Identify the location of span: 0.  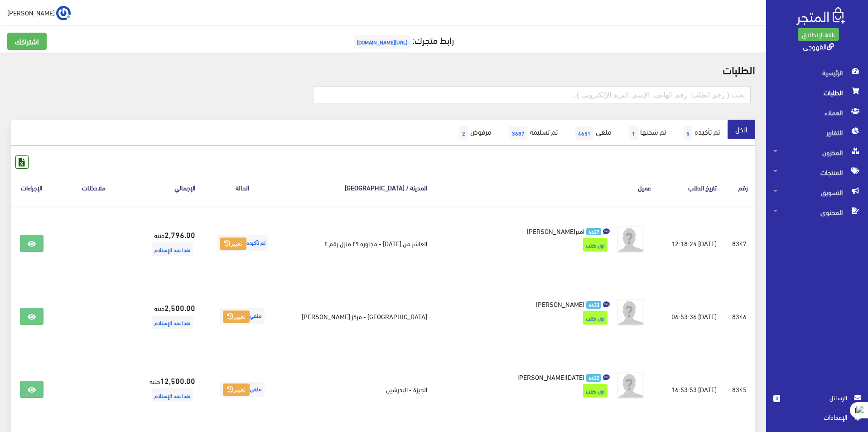
(777, 398).